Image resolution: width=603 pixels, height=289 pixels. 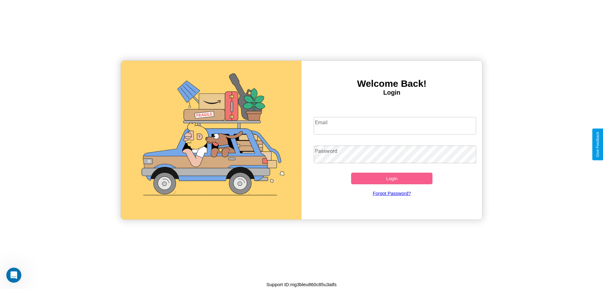 What do you see at coordinates (302, 284) in the screenshot?
I see `p: Support ID: mg3bleu860c85u3atfs` at bounding box center [302, 284].